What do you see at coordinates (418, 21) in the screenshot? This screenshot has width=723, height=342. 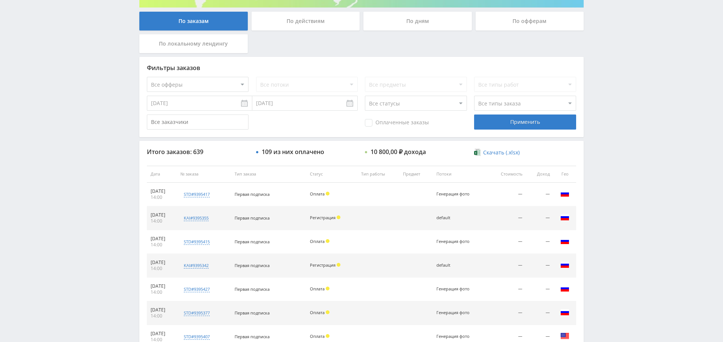 I see `div: По дням` at bounding box center [418, 21].